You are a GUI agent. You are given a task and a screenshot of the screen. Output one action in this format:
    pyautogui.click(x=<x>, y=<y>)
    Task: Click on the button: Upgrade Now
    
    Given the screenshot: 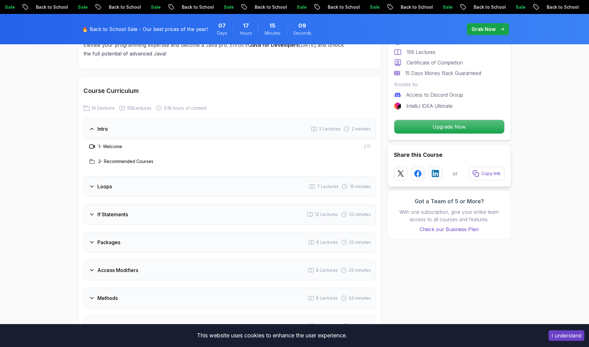 What is the action you would take?
    pyautogui.click(x=450, y=127)
    